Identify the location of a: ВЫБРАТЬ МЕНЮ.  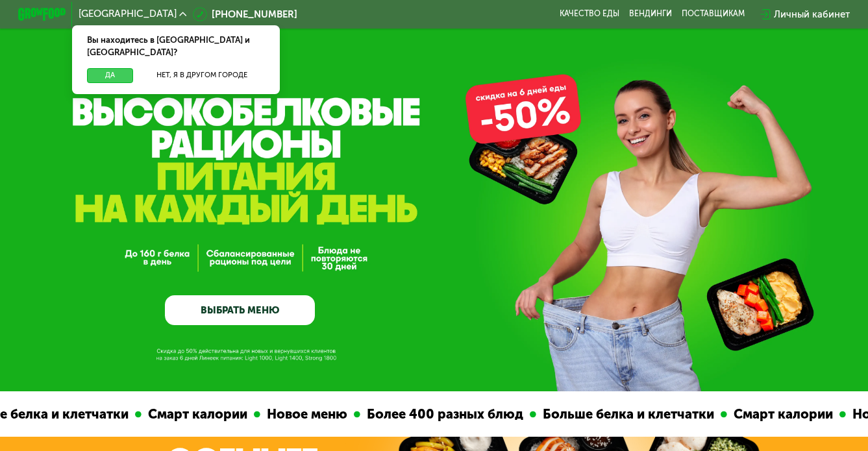
(240, 310).